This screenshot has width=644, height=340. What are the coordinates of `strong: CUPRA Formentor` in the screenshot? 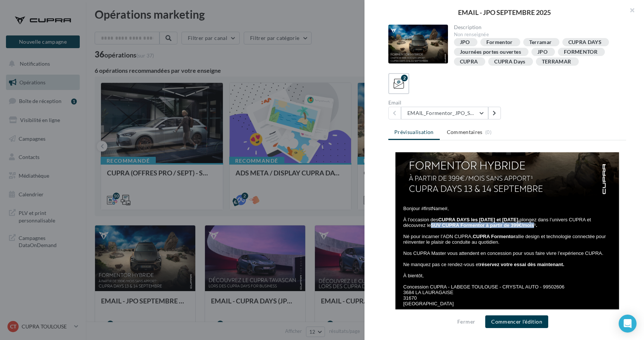 It's located at (106, 84).